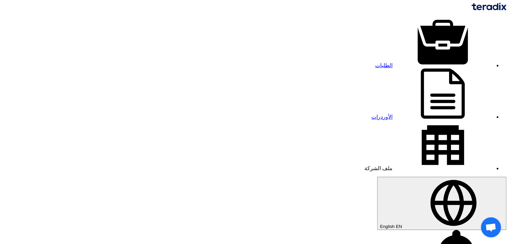 This screenshot has width=509, height=244. What do you see at coordinates (434, 65) in the screenshot?
I see `a: الطلبات` at bounding box center [434, 65].